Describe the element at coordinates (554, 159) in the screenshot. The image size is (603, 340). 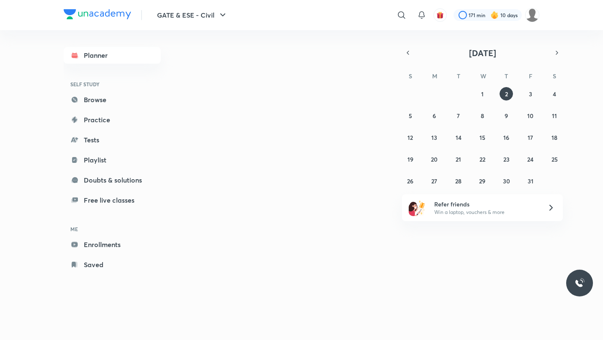
I see `abbr: October 25, 2025` at that location.